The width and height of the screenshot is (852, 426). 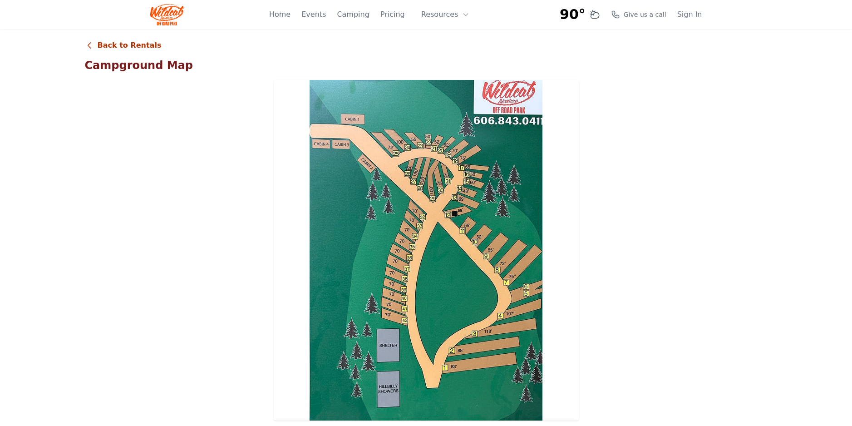 I want to click on h1: Campground Map, so click(x=426, y=65).